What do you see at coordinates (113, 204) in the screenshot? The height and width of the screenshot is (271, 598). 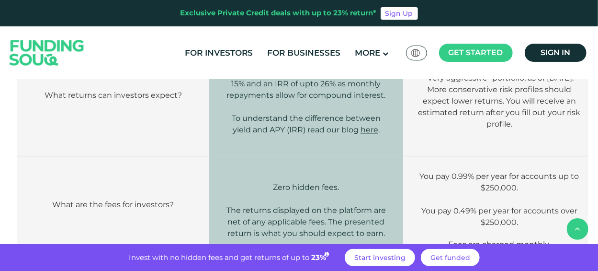 I see `span: What are the fees for investors?` at bounding box center [113, 204].